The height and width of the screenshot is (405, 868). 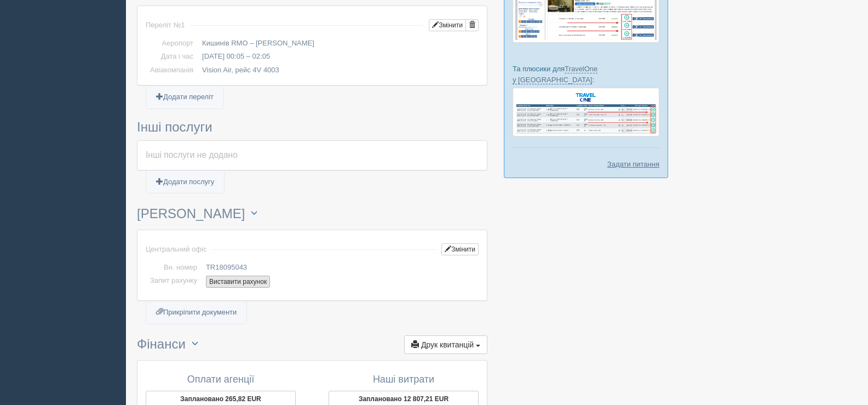 What do you see at coordinates (171, 43) in the screenshot?
I see `td: Аеропорт` at bounding box center [171, 43].